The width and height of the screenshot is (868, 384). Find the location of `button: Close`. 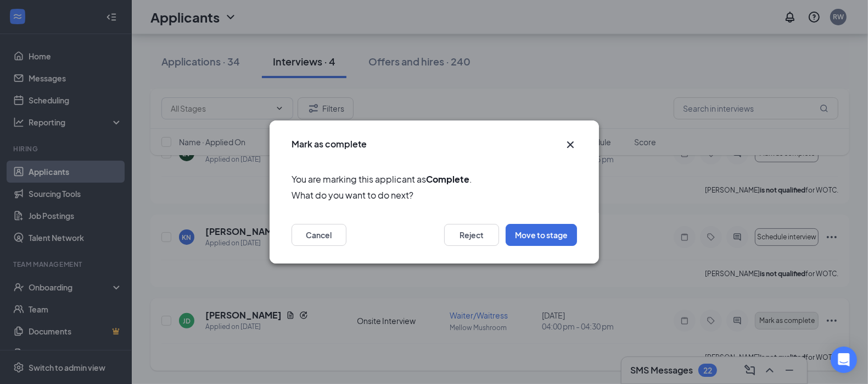

button: Close is located at coordinates (571, 145).